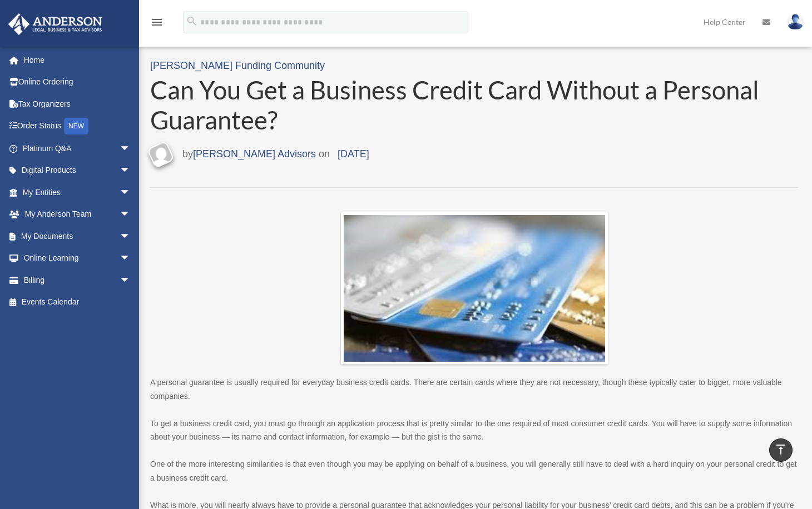  What do you see at coordinates (474, 430) in the screenshot?
I see `p: To get a business credit card, you must go through an application process that is pretty similar ...` at bounding box center [474, 430].